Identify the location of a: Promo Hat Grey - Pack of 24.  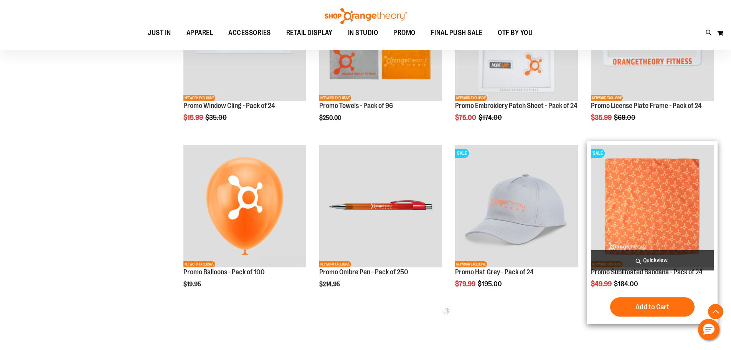
(494, 272).